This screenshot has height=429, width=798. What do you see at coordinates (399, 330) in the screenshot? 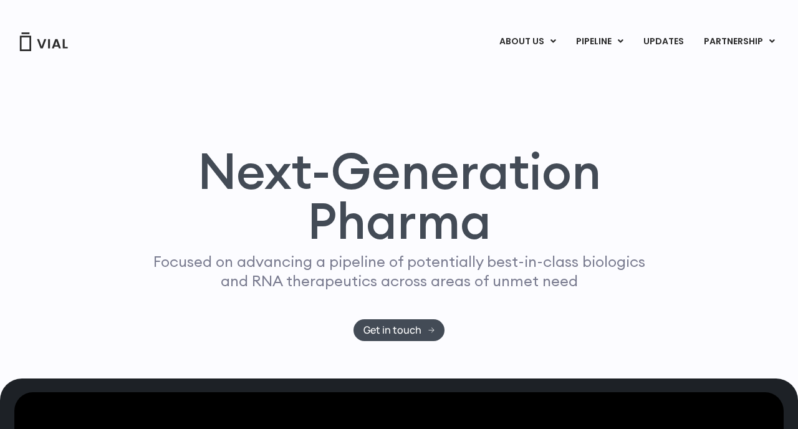
I see `a: Get in touch` at bounding box center [399, 330].